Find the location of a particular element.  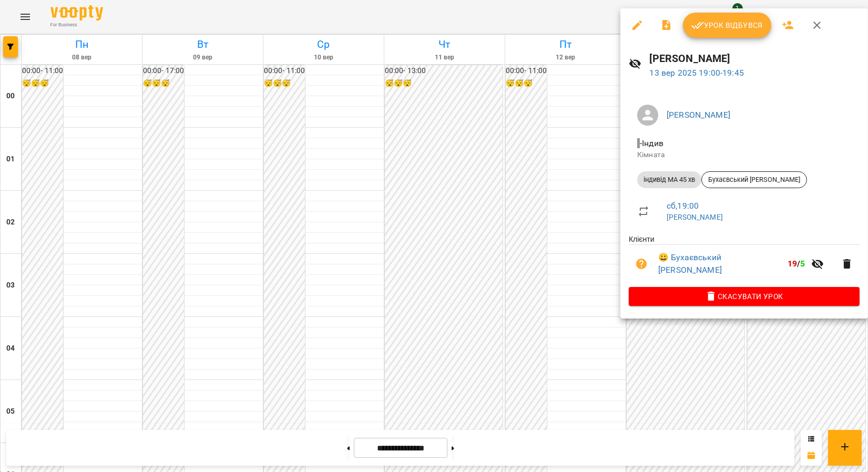

button: Скасувати Урок is located at coordinates (744, 297).